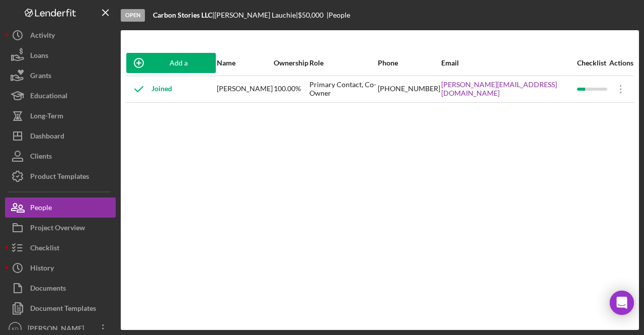  I want to click on div: People, so click(41, 209).